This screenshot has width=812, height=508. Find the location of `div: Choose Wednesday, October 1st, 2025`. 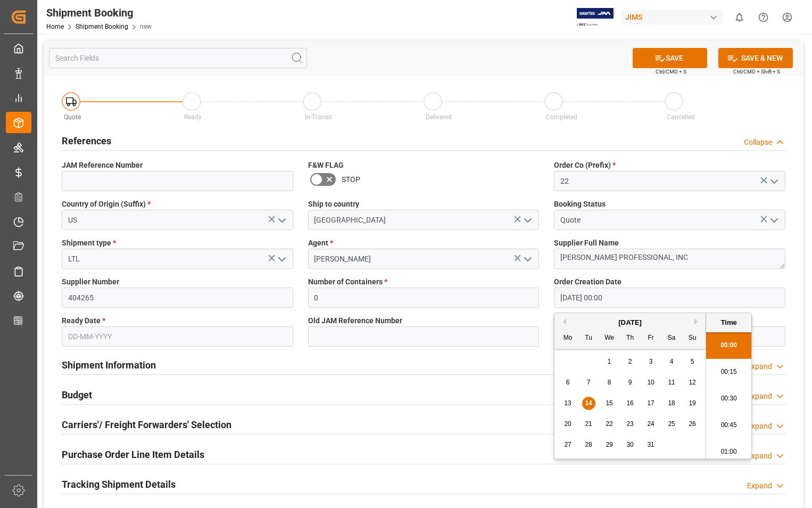

div: Choose Wednesday, October 1st, 2025 is located at coordinates (609, 362).